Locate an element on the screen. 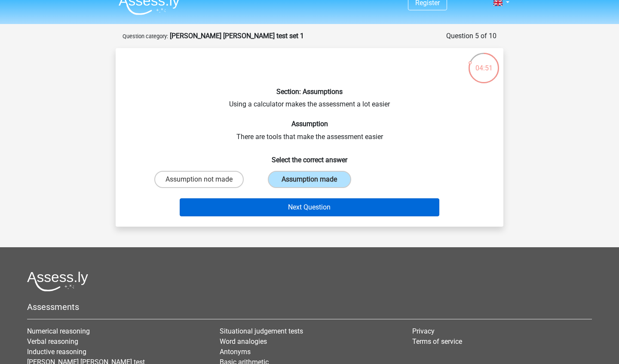  h5: Assessments is located at coordinates (310, 307).